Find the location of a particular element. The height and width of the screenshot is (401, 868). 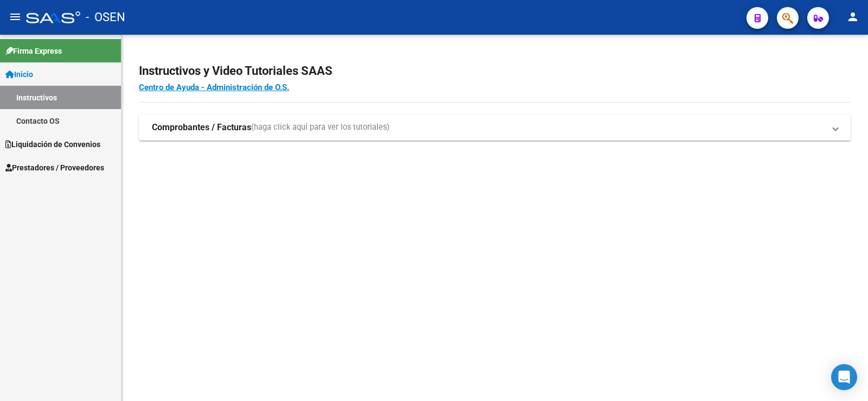

mat-expansion-panel-header: Comprobantes / Facturas(haga click aquí para ver los tutoriales) is located at coordinates (495, 127).